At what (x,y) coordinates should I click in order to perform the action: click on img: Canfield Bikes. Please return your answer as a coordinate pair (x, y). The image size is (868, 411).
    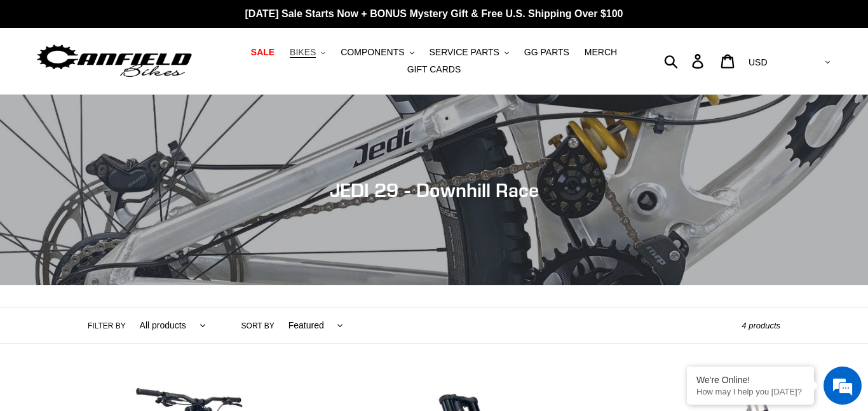
    Looking at the image, I should click on (114, 61).